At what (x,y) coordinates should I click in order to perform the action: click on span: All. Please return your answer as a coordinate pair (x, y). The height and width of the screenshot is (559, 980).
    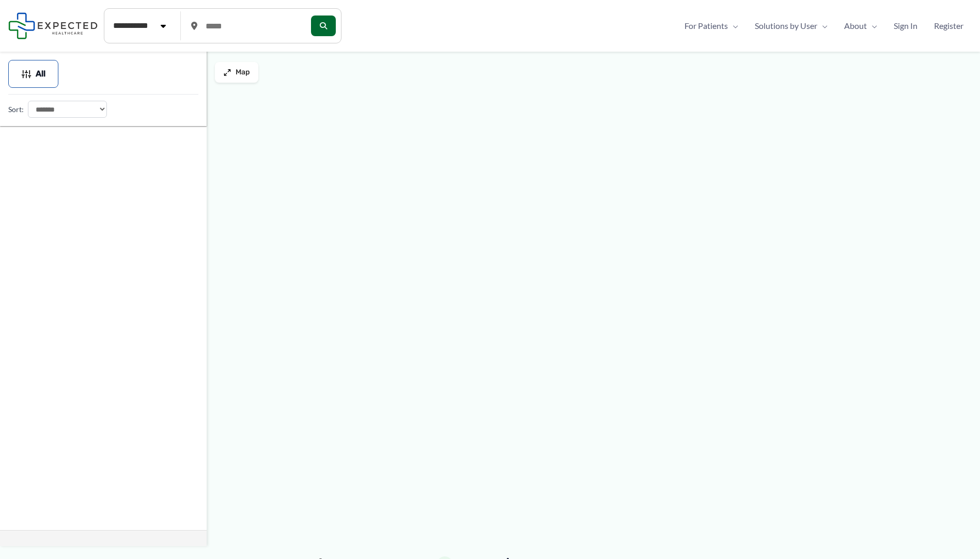
    Looking at the image, I should click on (40, 74).